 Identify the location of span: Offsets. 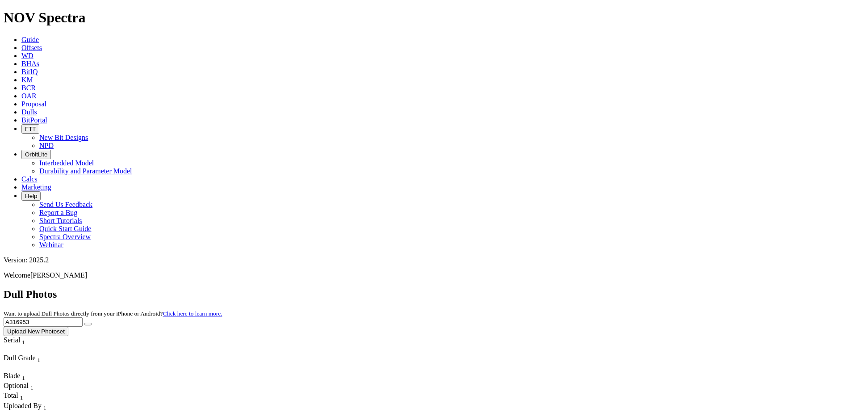
(32, 47).